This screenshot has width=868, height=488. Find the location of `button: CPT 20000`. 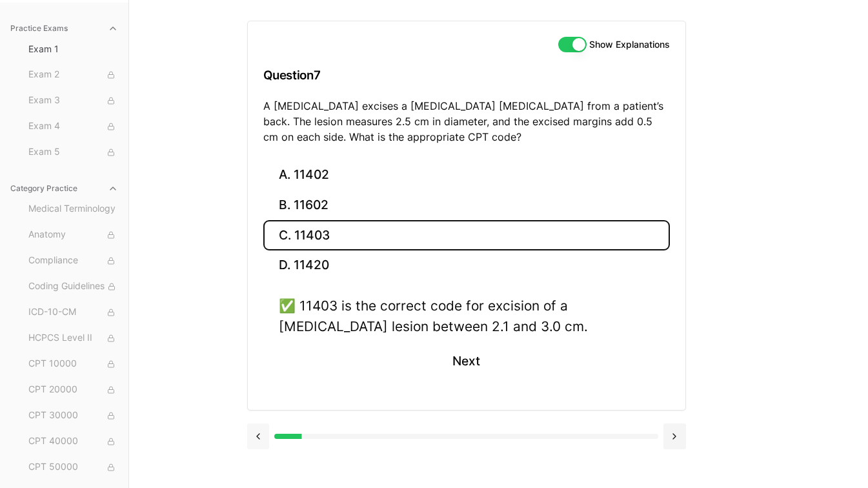

button: CPT 20000 is located at coordinates (73, 390).